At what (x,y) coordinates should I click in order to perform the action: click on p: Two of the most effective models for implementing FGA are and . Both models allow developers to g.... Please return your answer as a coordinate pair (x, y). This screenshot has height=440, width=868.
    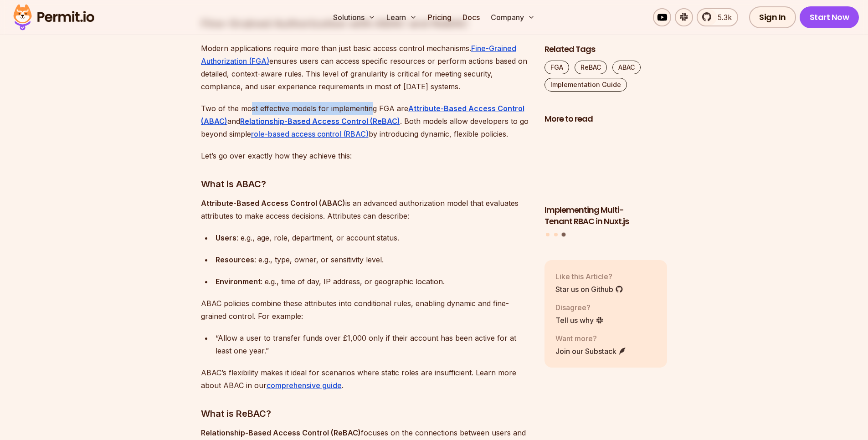
    Looking at the image, I should click on (366, 121).